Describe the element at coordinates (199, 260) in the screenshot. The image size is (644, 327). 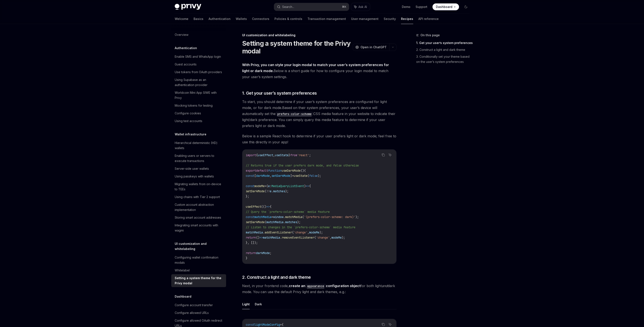
I see `a: Configuring wallet confirmation modals` at that location.